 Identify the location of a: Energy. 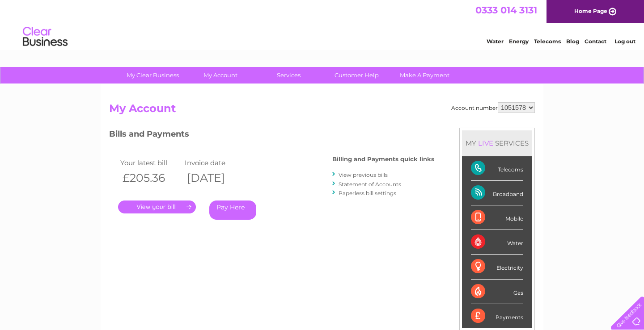
(519, 41).